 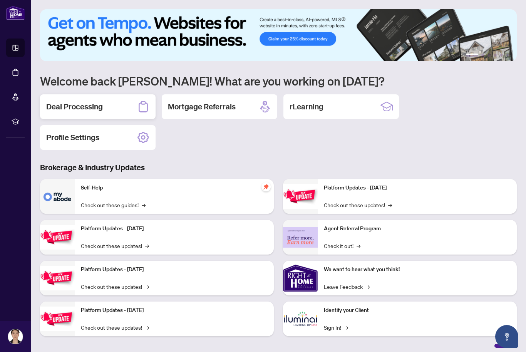 What do you see at coordinates (300, 278) in the screenshot?
I see `img: We want to hear what you think!` at bounding box center [300, 278].